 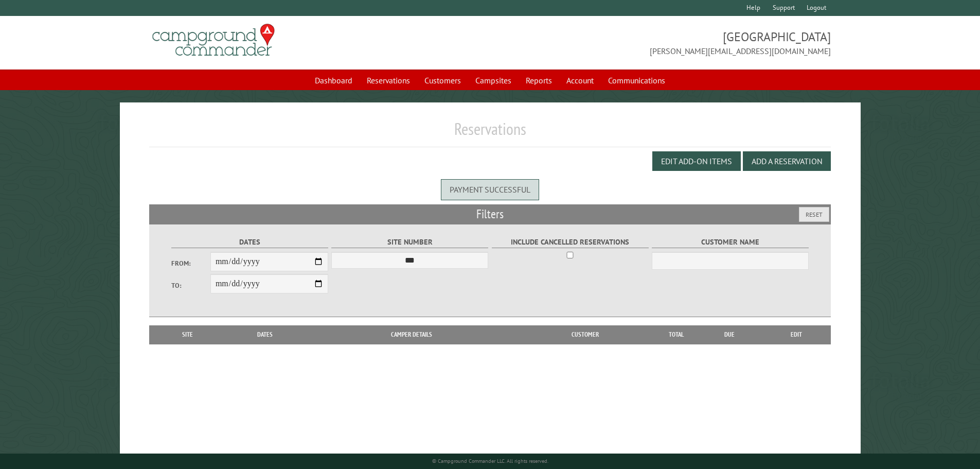 What do you see at coordinates (249, 242) in the screenshot?
I see `label: Dates` at bounding box center [249, 242].